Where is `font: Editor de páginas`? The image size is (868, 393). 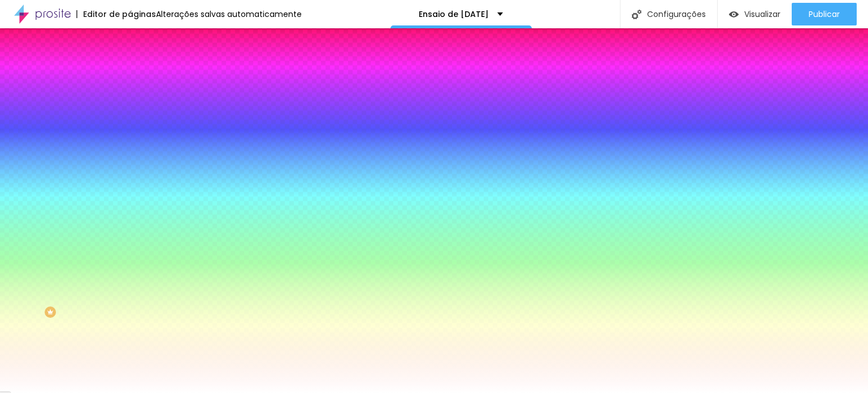 font: Editor de páginas is located at coordinates (119, 14).